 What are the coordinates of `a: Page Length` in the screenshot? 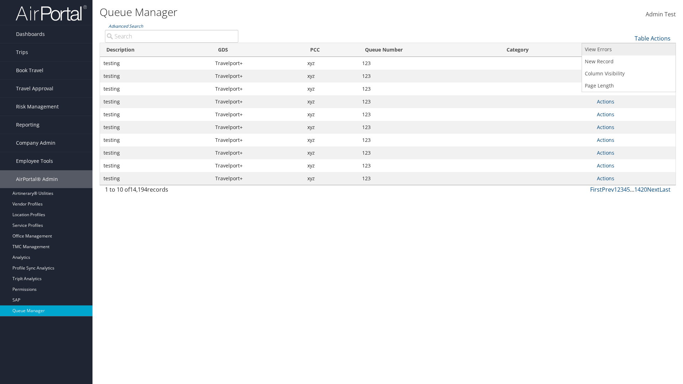 It's located at (629, 86).